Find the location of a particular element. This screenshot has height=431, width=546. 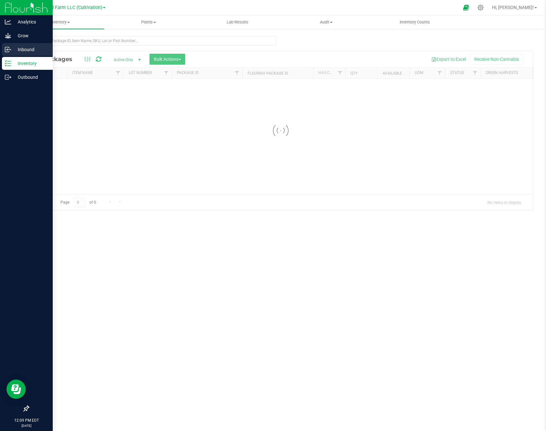

inline-svg: Inbound is located at coordinates (8, 50).